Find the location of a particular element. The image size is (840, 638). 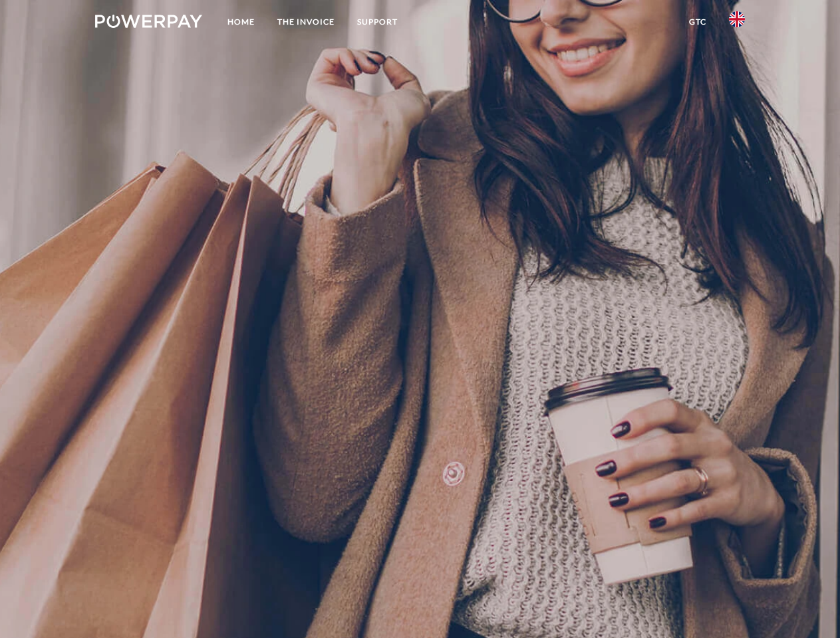

img: logo-powerpay-white.svg is located at coordinates (148, 22).